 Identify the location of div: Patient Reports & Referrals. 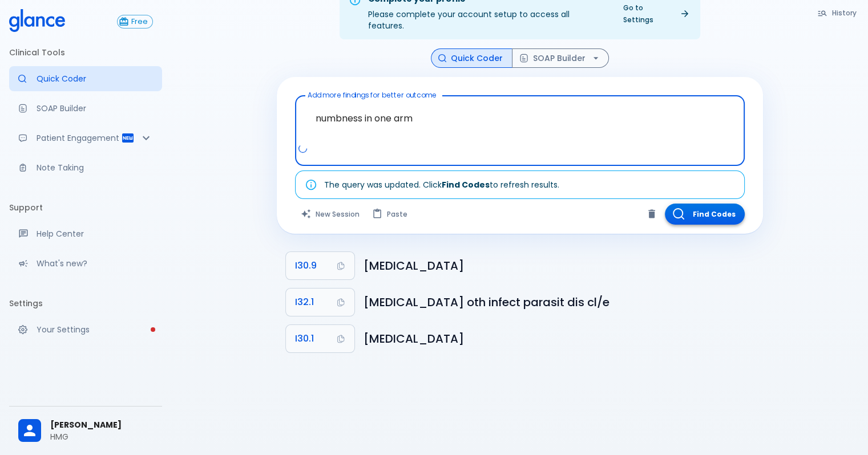
(86, 138).